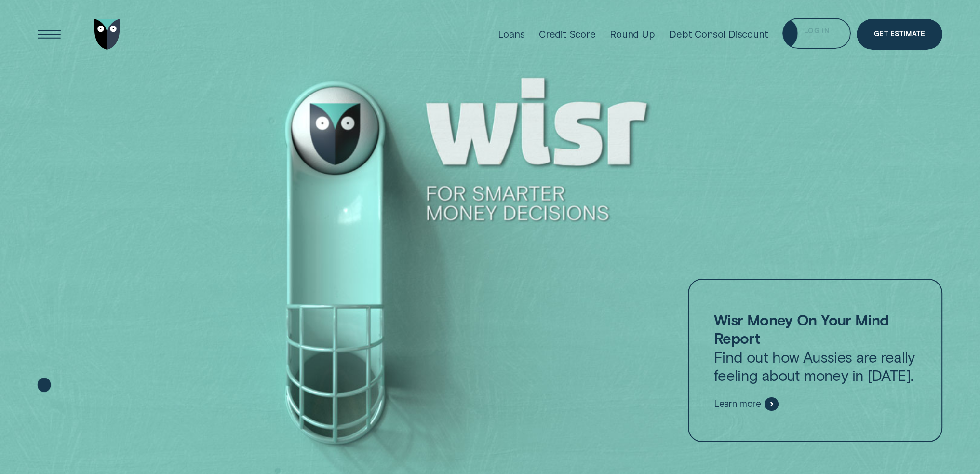  I want to click on div: Round Up, so click(632, 34).